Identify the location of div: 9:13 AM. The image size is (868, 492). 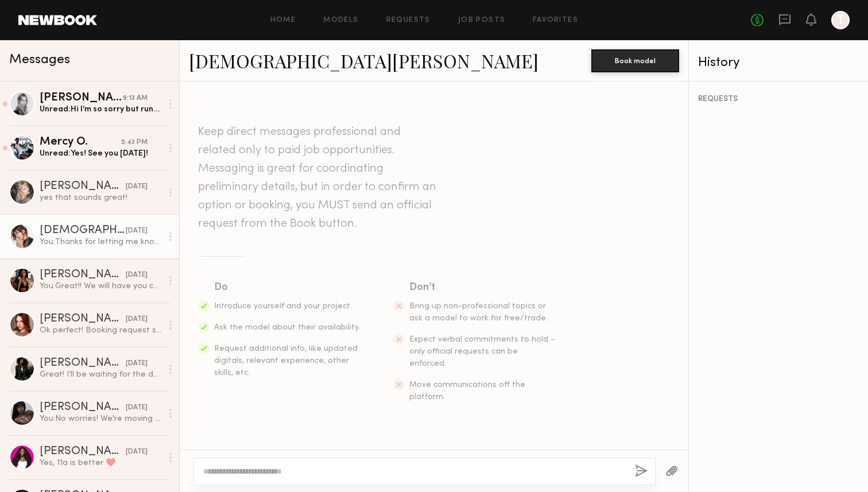
(135, 98).